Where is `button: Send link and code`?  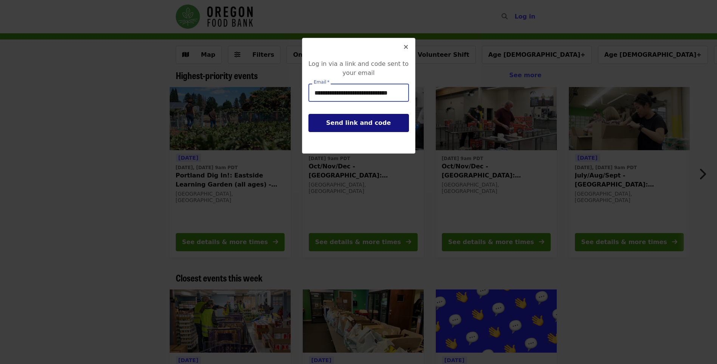 button: Send link and code is located at coordinates (359, 123).